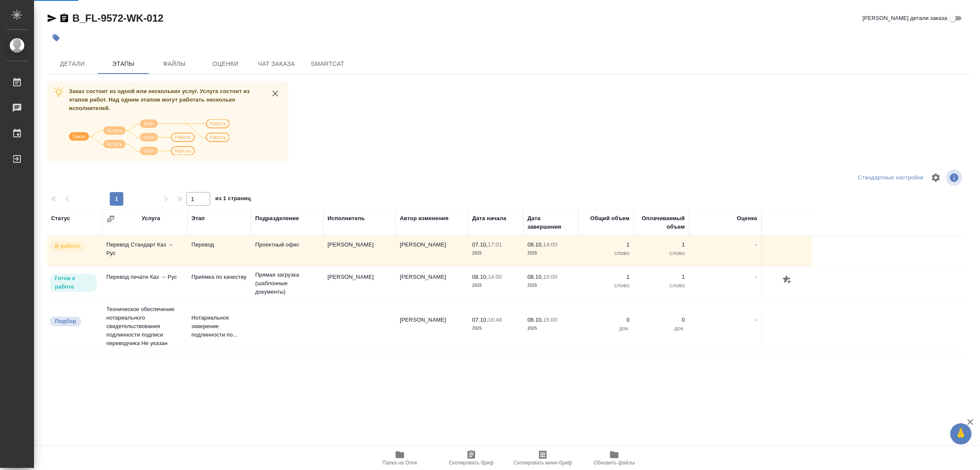 This screenshot has width=980, height=470. I want to click on div: Дата начала, so click(489, 218).